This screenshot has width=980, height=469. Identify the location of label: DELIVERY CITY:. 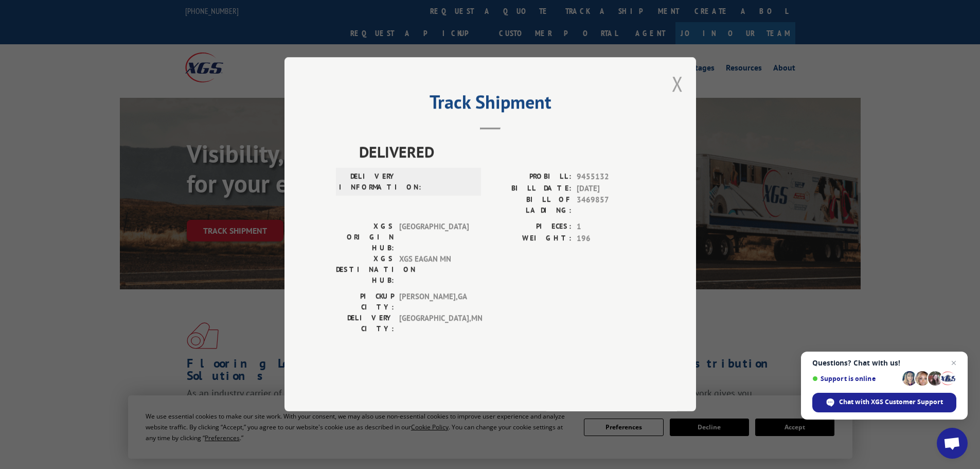
(365, 324).